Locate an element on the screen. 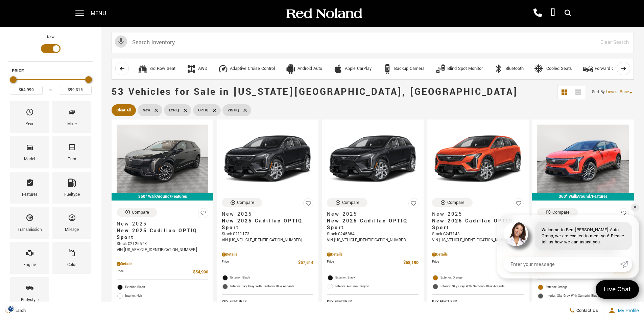 The width and height of the screenshot is (644, 319). div: Year is located at coordinates (30, 124).